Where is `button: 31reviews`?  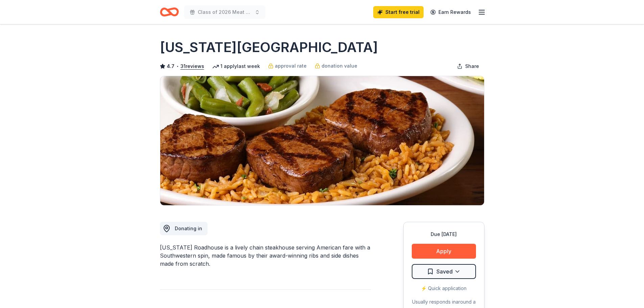 button: 31reviews is located at coordinates (192, 66).